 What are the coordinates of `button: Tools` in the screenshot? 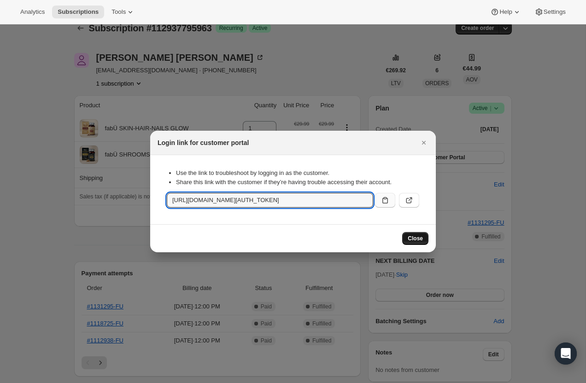 It's located at (123, 12).